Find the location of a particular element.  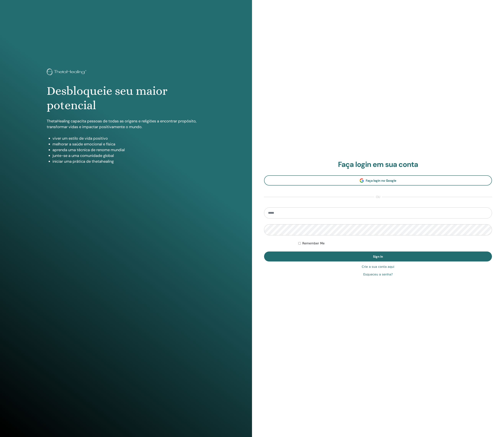

span: ou is located at coordinates (378, 197).